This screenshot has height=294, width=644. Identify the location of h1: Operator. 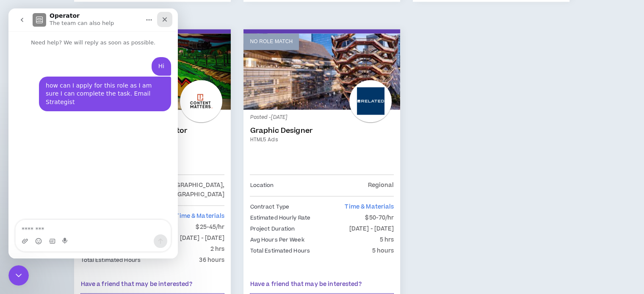
(56, 7).